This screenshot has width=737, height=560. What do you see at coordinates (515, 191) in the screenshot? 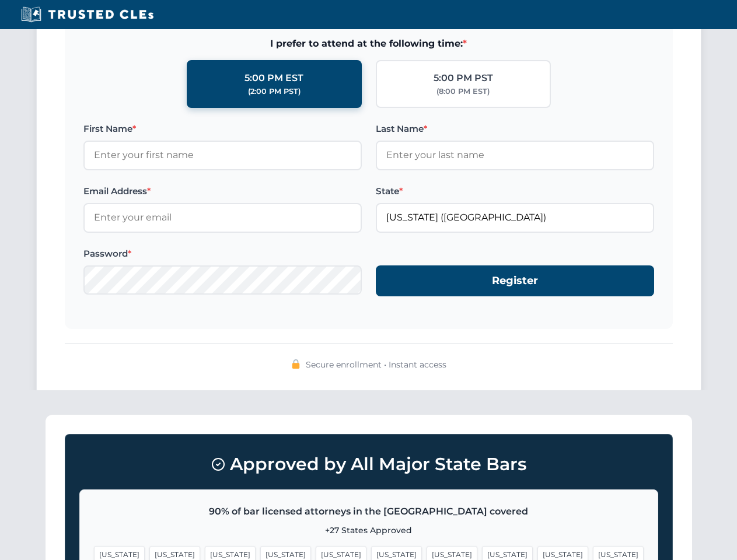
I see `label: State` at bounding box center [515, 191].